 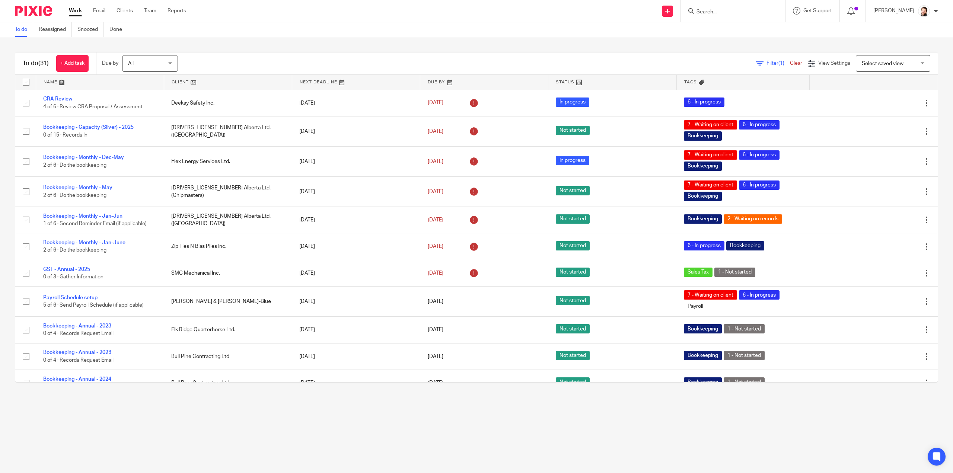 What do you see at coordinates (228, 161) in the screenshot?
I see `td: Flex Energy Services Ltd.` at bounding box center [228, 161].